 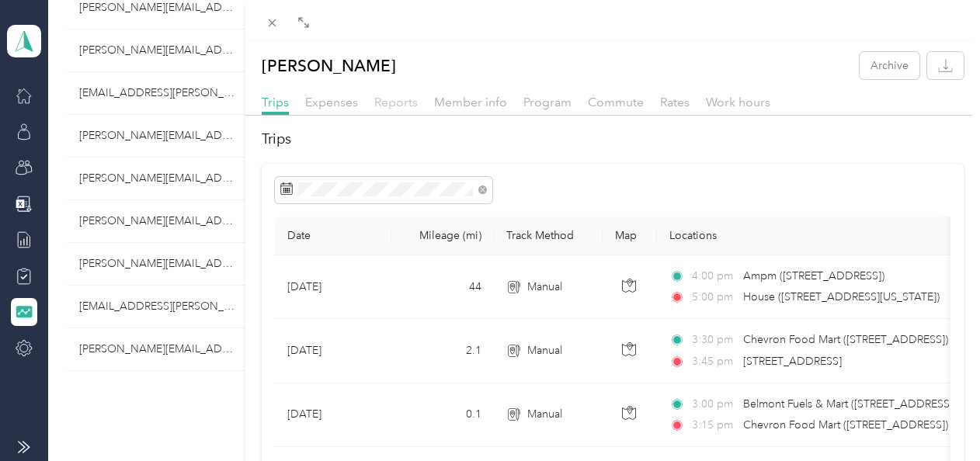 I want to click on th: Date, so click(x=333, y=236).